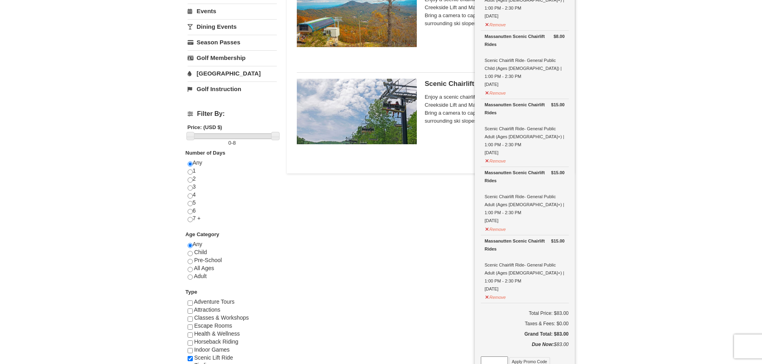 This screenshot has height=364, width=762. Describe the element at coordinates (200, 276) in the screenshot. I see `span: Adult` at that location.